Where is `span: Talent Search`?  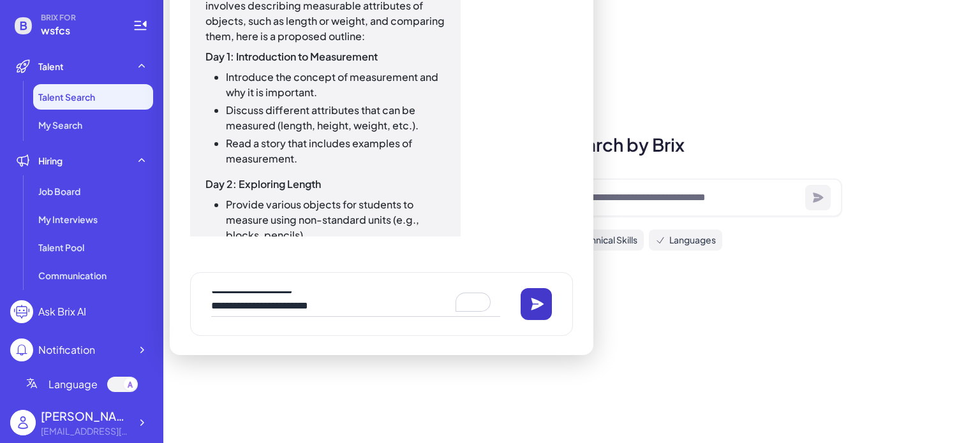
span: Talent Search is located at coordinates (67, 97).